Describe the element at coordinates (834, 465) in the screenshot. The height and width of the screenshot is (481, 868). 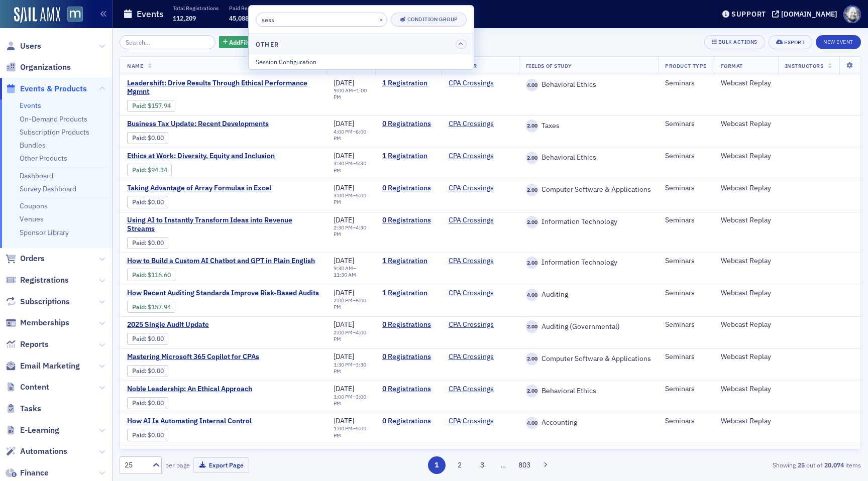
I see `strong: 20,074` at that location.